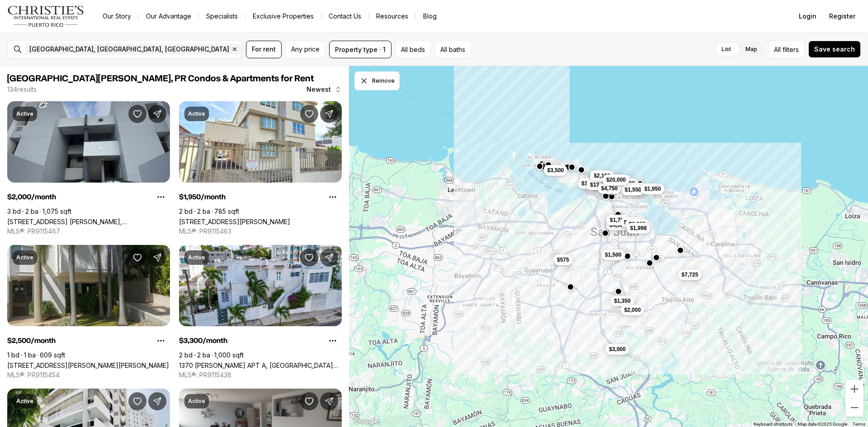 The width and height of the screenshot is (868, 427). Describe the element at coordinates (777, 49) in the screenshot. I see `span: All` at that location.